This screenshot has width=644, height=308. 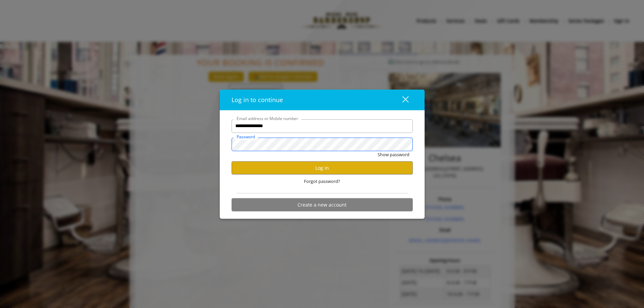 I want to click on input: Password, so click(x=322, y=144).